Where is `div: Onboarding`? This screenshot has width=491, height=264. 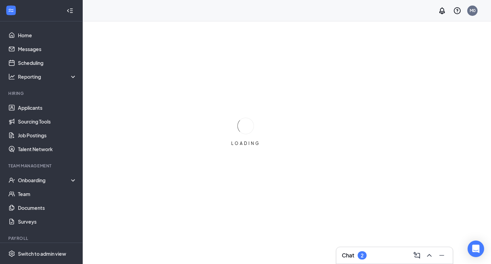 div: Onboarding is located at coordinates (44, 180).